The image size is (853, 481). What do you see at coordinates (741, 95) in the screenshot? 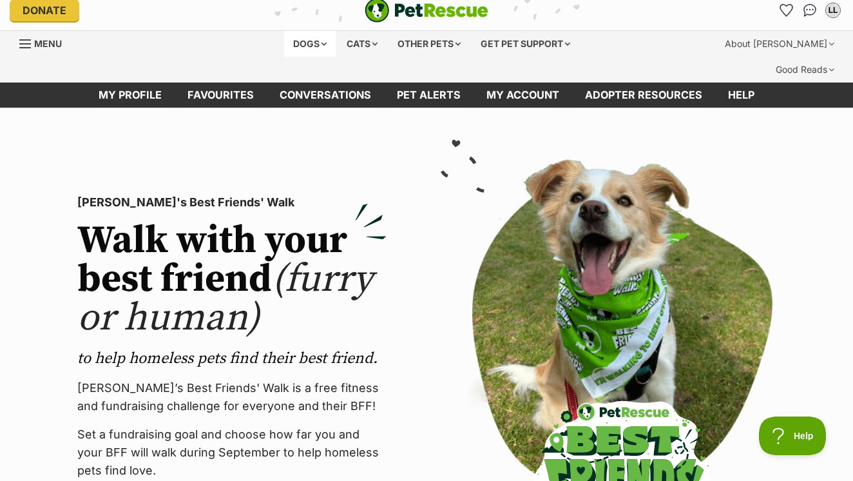
I see `a: Help` at bounding box center [741, 95].